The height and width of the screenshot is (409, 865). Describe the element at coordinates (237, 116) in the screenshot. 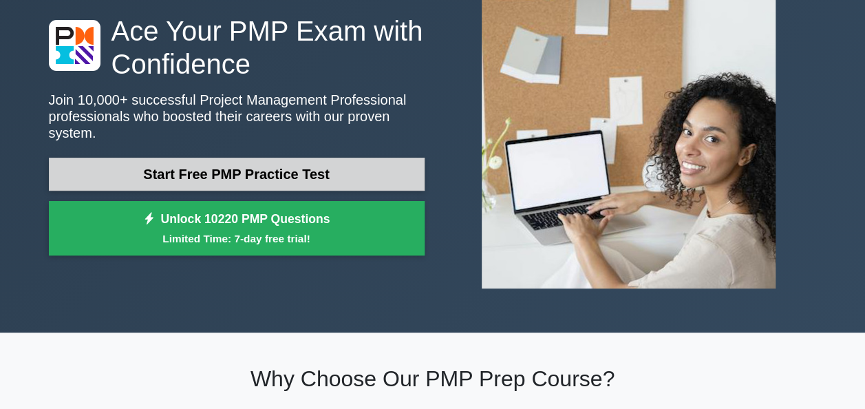

I see `p: Join 10,000+ successful Project Management Professional professionals who boosted their careers w...` at that location.